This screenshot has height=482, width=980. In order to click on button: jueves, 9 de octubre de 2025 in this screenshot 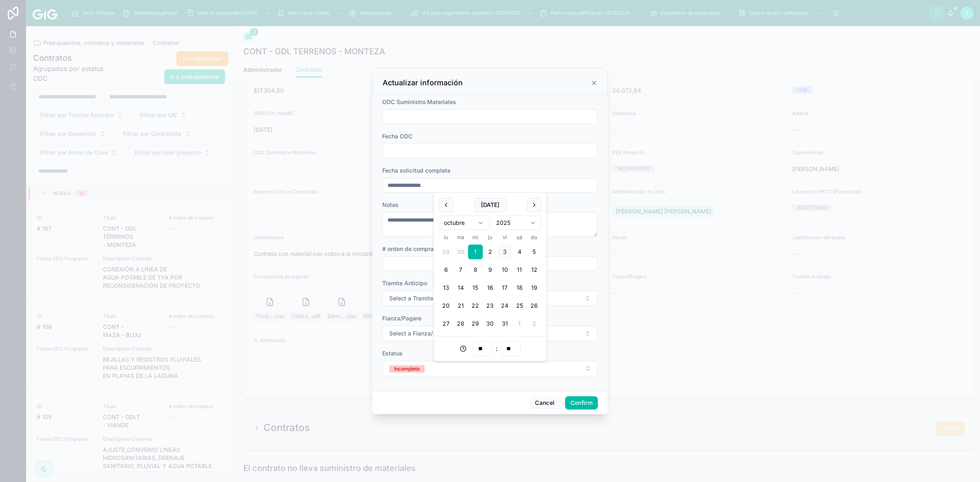, I will do `click(490, 270)`.